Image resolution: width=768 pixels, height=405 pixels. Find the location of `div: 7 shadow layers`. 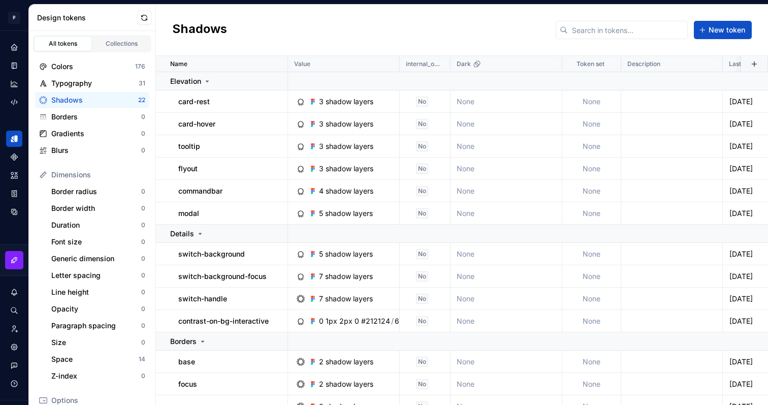

div: 7 shadow layers is located at coordinates (346, 276).